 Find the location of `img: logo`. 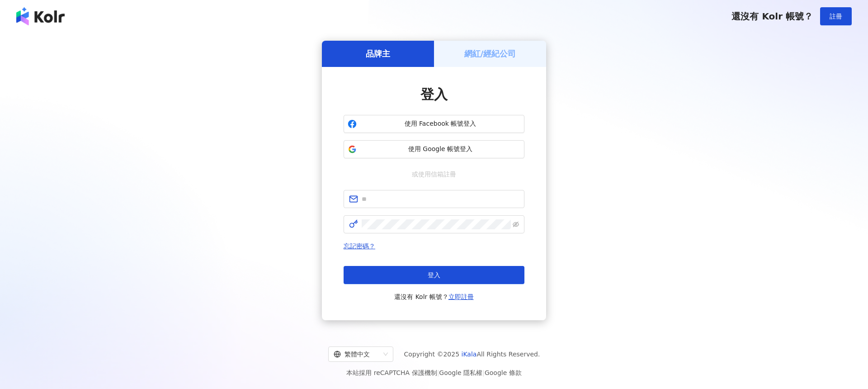

img: logo is located at coordinates (40, 16).